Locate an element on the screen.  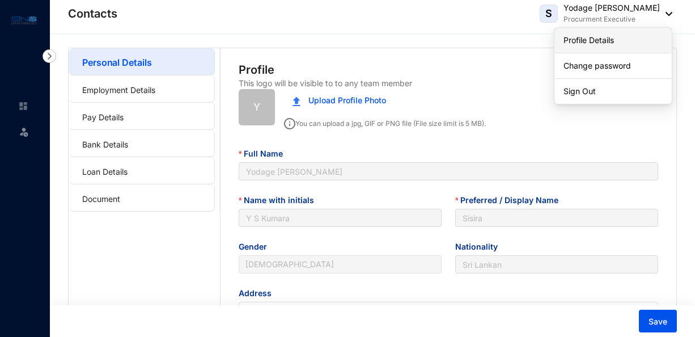
input: Nationality is located at coordinates (557, 264).